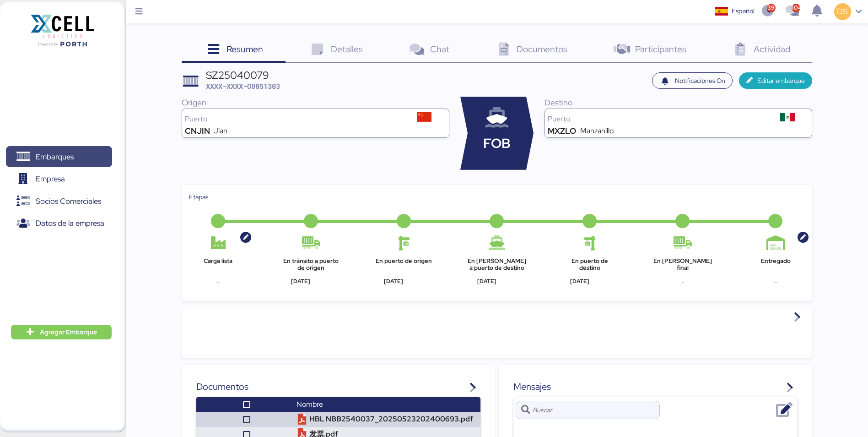 Image resolution: width=868 pixels, height=437 pixels. What do you see at coordinates (139, 12) in the screenshot?
I see `button: Menu` at bounding box center [139, 12].